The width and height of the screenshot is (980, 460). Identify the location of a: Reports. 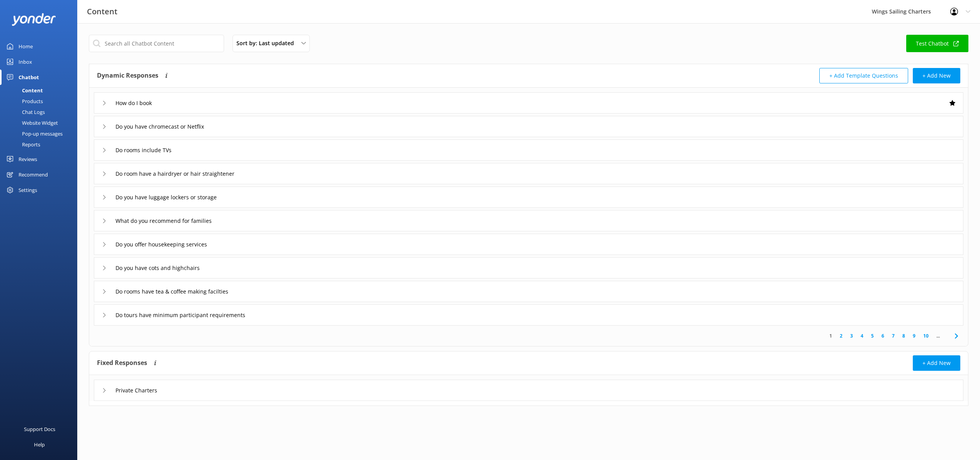
(41, 145).